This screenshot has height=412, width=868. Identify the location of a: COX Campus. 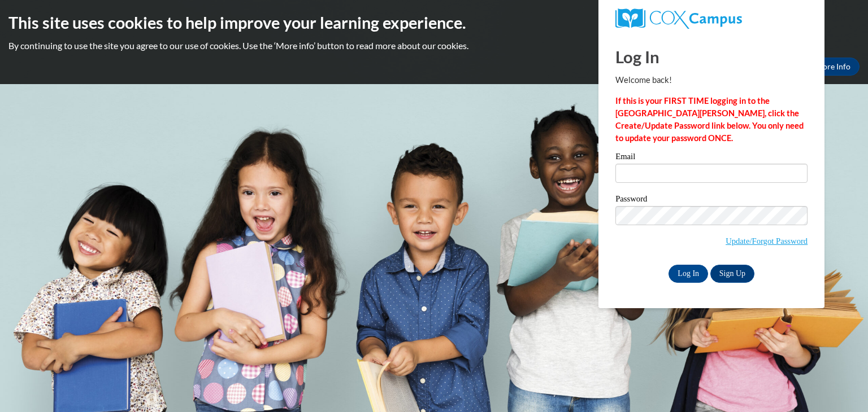
(711, 18).